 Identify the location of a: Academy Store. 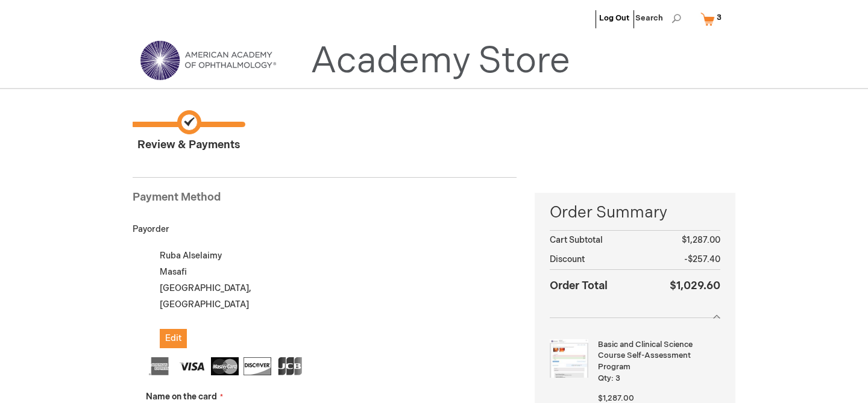
(440, 62).